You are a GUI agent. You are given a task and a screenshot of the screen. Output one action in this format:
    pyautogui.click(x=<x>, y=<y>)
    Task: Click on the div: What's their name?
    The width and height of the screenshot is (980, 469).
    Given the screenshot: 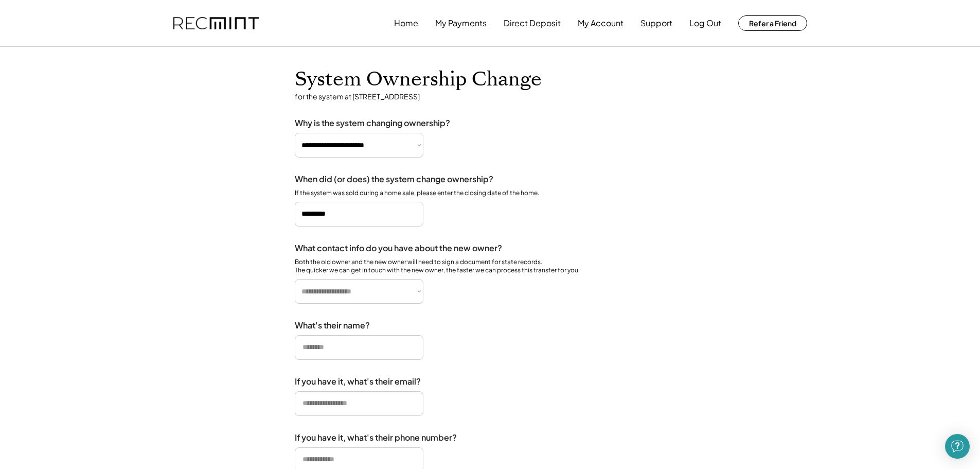 What is the action you would take?
    pyautogui.click(x=332, y=326)
    